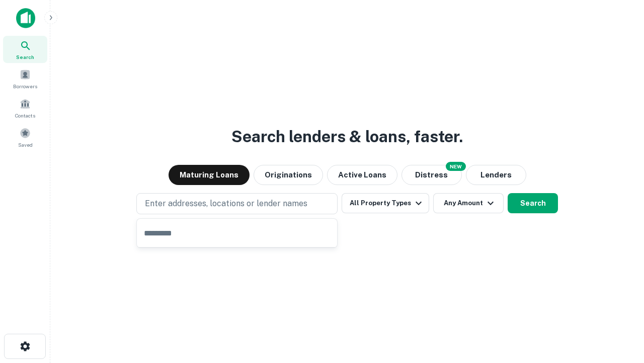  Describe the element at coordinates (288, 175) in the screenshot. I see `button: Originations` at that location.